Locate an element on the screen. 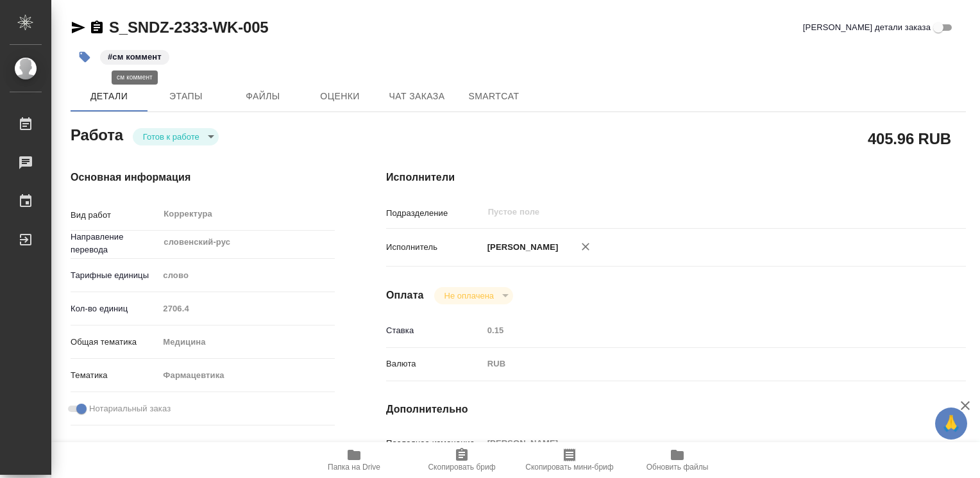 The height and width of the screenshot is (478, 980). span: Скопировать бриф is located at coordinates (461, 467).